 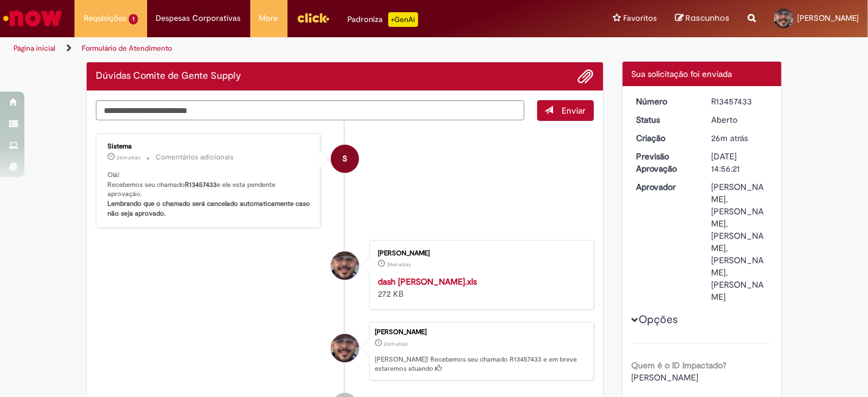 What do you see at coordinates (128, 157) in the screenshot?
I see `time: 28/08/2025 11:56:35` at bounding box center [128, 157].